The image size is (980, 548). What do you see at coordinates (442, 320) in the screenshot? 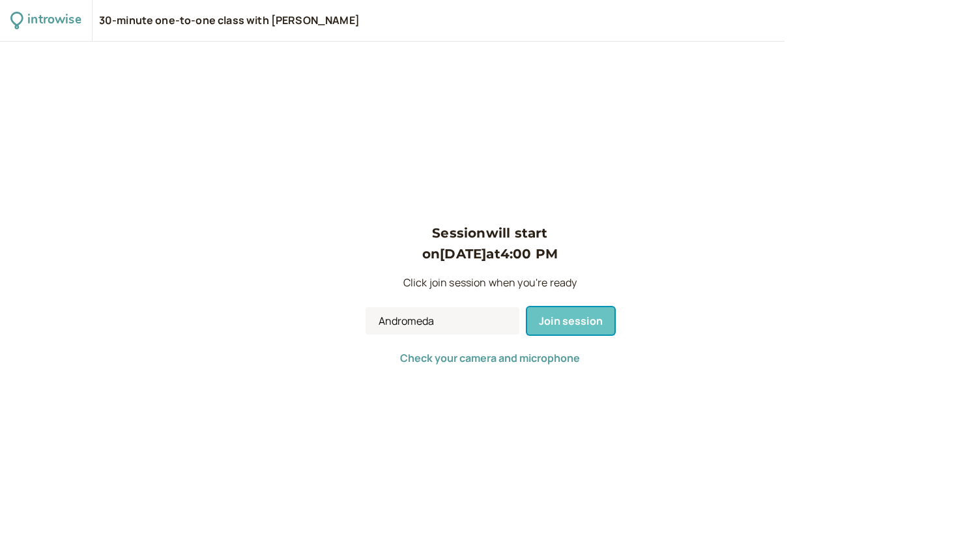
I see `input: Your Name` at bounding box center [442, 320].